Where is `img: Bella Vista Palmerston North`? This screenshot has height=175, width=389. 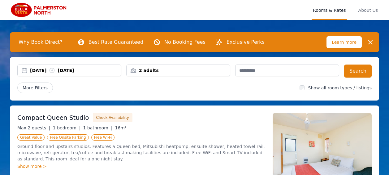
img: Bella Vista Palmerston North is located at coordinates (40, 10).